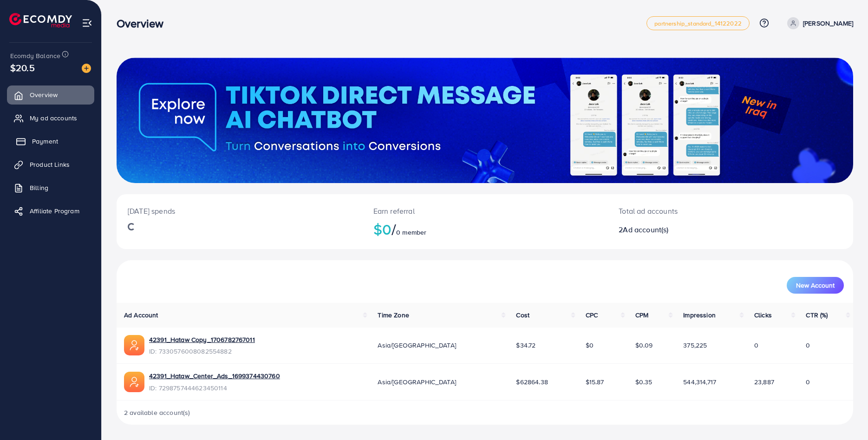 Image resolution: width=868 pixels, height=440 pixels. I want to click on span: CPC, so click(592, 315).